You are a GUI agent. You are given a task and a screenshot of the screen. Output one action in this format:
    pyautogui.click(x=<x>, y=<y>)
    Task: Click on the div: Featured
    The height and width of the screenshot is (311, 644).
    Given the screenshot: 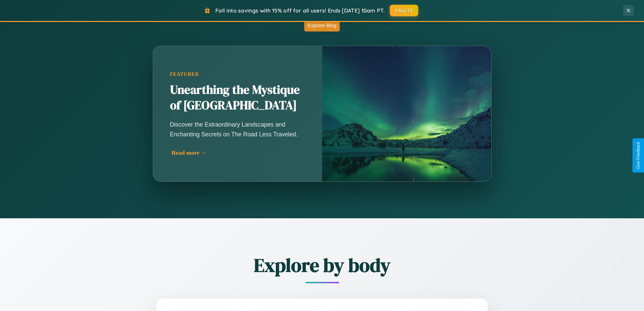 What is the action you would take?
    pyautogui.click(x=238, y=74)
    